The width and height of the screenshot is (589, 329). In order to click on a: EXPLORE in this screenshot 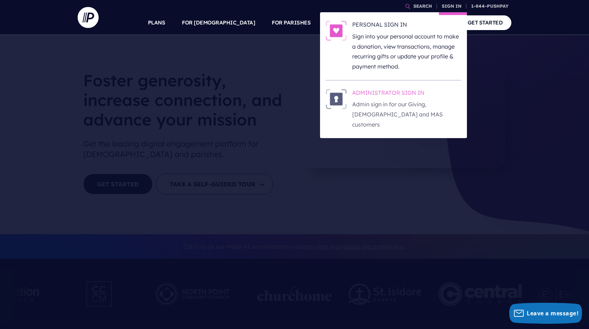, I will do `click(387, 23)`.